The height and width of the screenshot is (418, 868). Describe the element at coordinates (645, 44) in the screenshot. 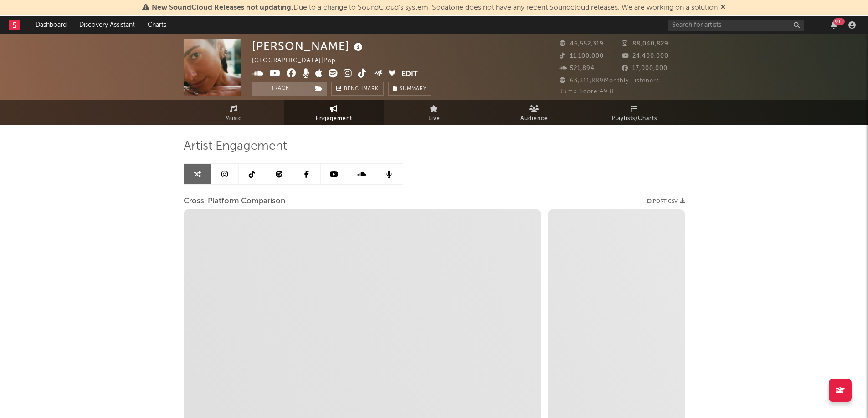

I see `span: 88,040,829` at that location.